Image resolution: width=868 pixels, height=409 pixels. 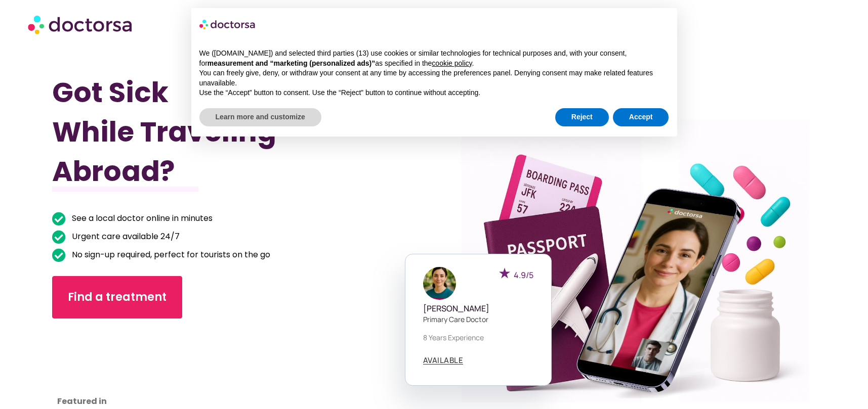 What do you see at coordinates (291, 63) in the screenshot?
I see `strong: measurement and “marketing (personalized ads)”` at bounding box center [291, 63].